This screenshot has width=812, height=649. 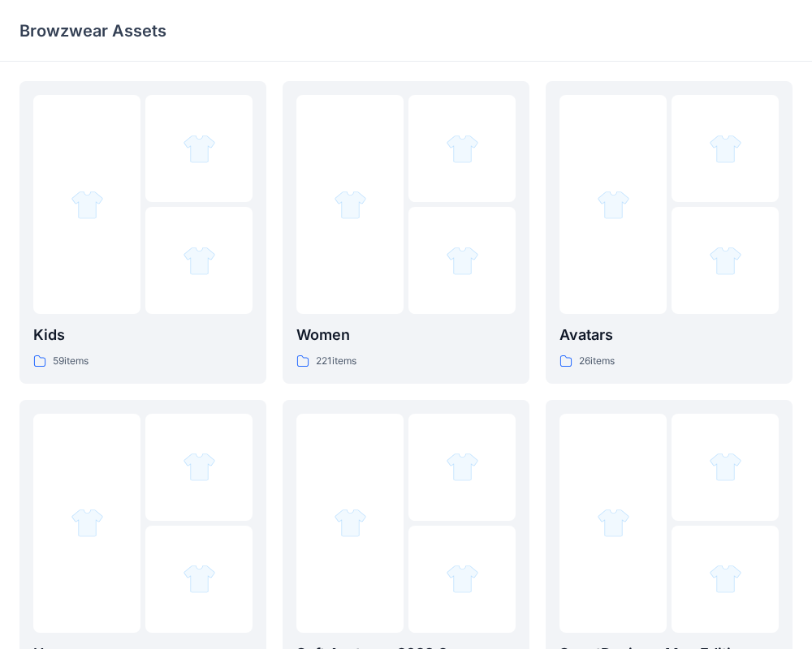 I want to click on p: Kids, so click(x=143, y=336).